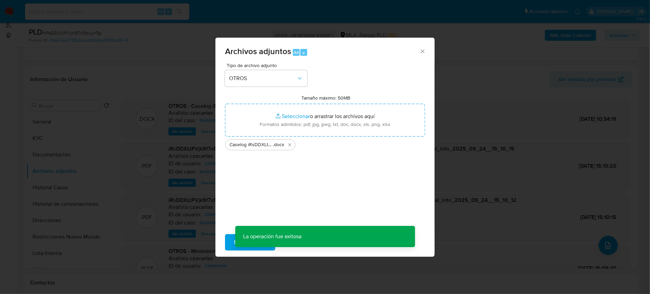 Image resolution: width=650 pixels, height=294 pixels. Describe the element at coordinates (298, 242) in the screenshot. I see `span: Cancelar` at that location.